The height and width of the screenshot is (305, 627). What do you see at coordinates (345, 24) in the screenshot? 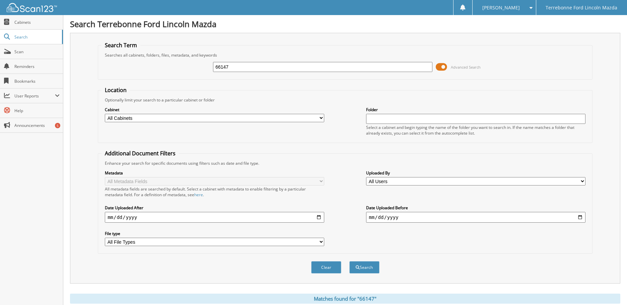
I see `h1: Search Terrebonne Ford Lincoln Mazda` at bounding box center [345, 24].